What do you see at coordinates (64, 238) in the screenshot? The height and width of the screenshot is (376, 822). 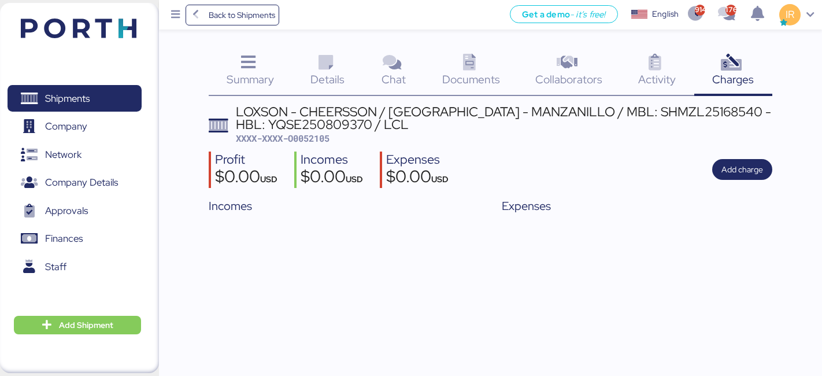 I see `span: Finances` at bounding box center [64, 238].